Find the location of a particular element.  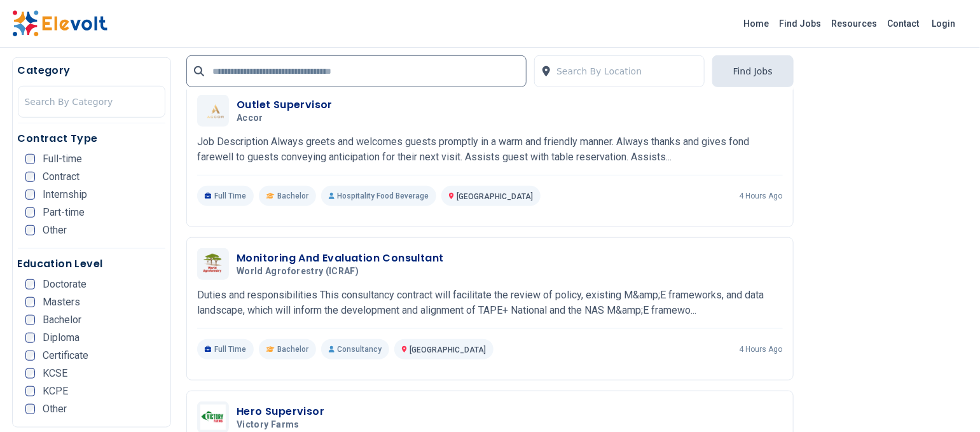

span: Masters is located at coordinates (61, 302).